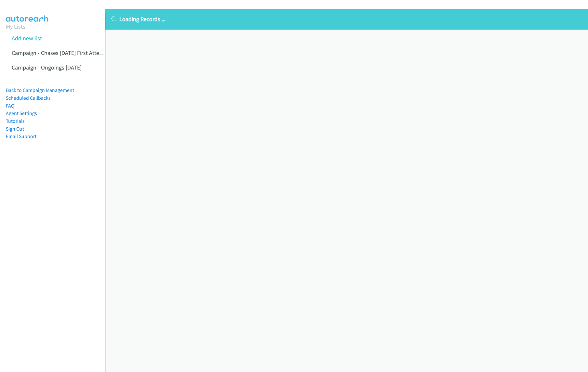 The height and width of the screenshot is (372, 588). What do you see at coordinates (10, 105) in the screenshot?
I see `a: FAQ` at bounding box center [10, 105].